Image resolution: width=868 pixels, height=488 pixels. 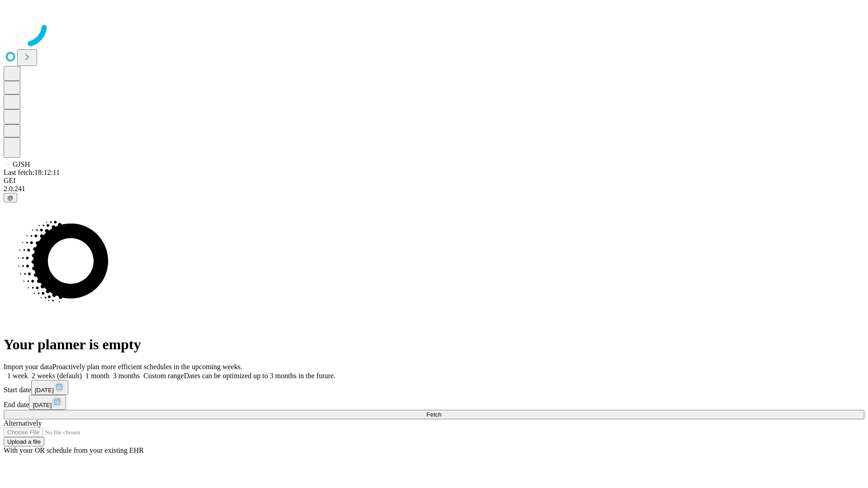 I want to click on div: GEI, so click(x=434, y=181).